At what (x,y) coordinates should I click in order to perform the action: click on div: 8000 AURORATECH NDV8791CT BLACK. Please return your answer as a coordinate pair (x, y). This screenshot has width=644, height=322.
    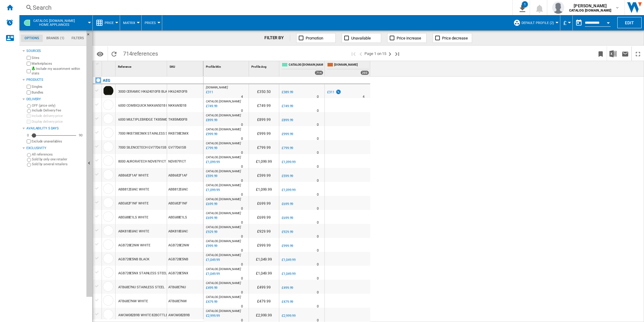
    Looking at the image, I should click on (148, 161).